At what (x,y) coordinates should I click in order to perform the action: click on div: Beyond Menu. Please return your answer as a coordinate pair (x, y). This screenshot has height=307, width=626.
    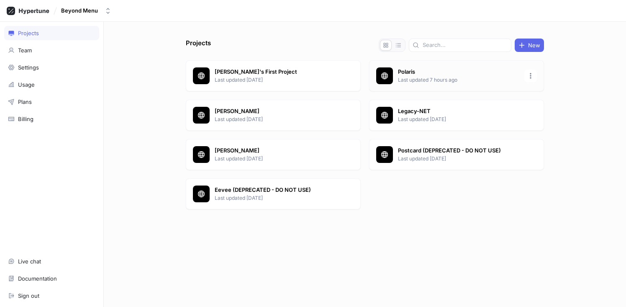
    Looking at the image, I should click on (80, 10).